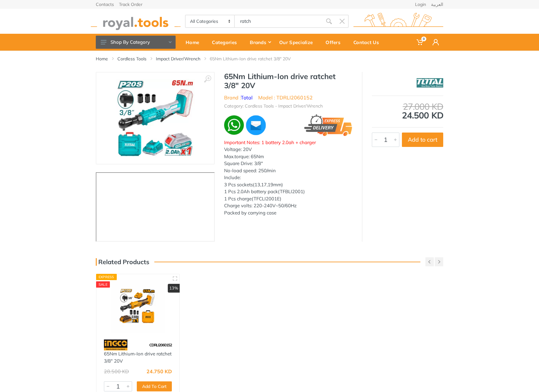 Image resolution: width=539 pixels, height=392 pixels. What do you see at coordinates (335, 43) in the screenshot?
I see `a: Offers` at bounding box center [335, 43].